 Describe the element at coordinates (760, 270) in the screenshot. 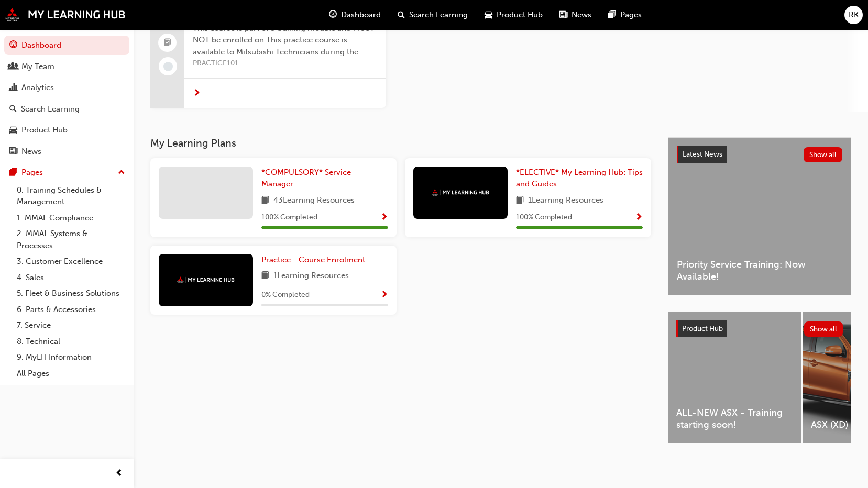

I see `span: Priority Service Training: Now Available!` at that location.